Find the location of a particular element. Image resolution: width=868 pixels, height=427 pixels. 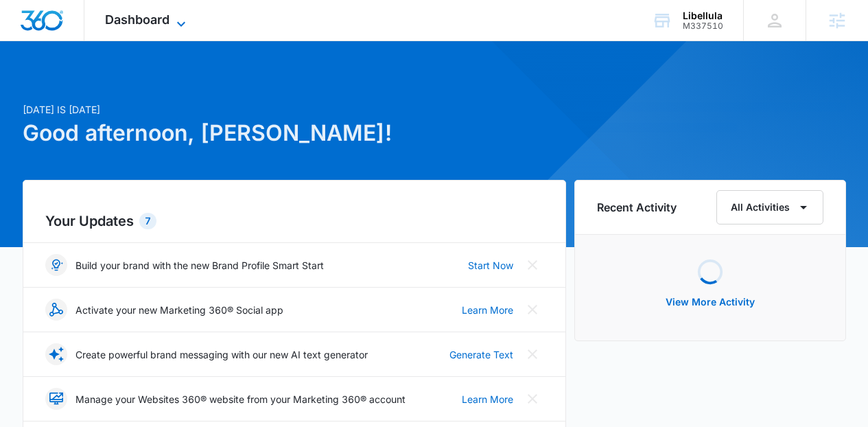

div: 7 is located at coordinates (147, 221).